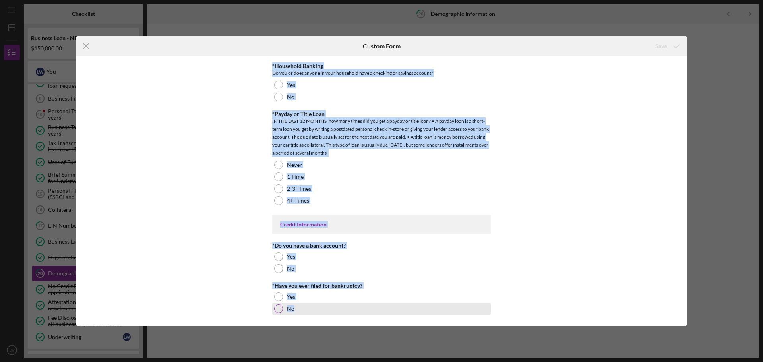 The height and width of the screenshot is (362, 763). Describe the element at coordinates (295, 177) in the screenshot. I see `label: 1 Time` at that location.